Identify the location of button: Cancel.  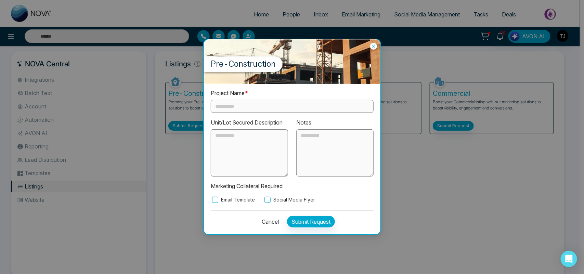
(268, 222).